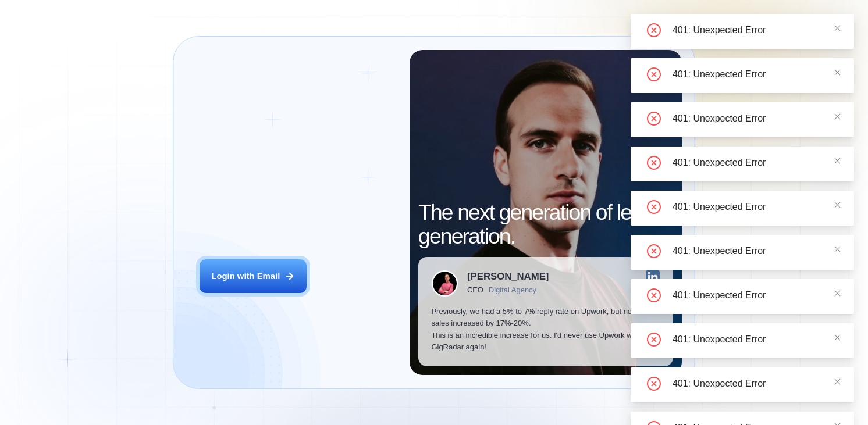  Describe the element at coordinates (475, 290) in the screenshot. I see `div: CEO` at that location.